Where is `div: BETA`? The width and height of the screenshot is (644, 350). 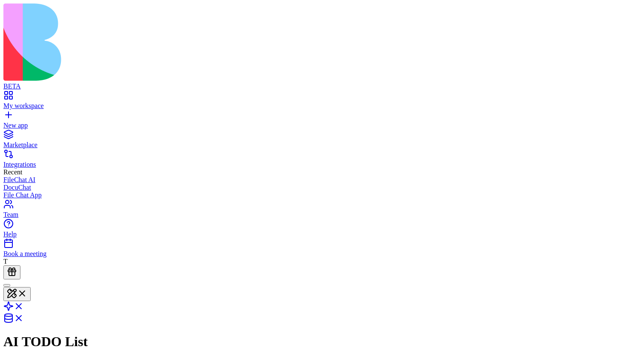
div: BETA is located at coordinates (322, 86).